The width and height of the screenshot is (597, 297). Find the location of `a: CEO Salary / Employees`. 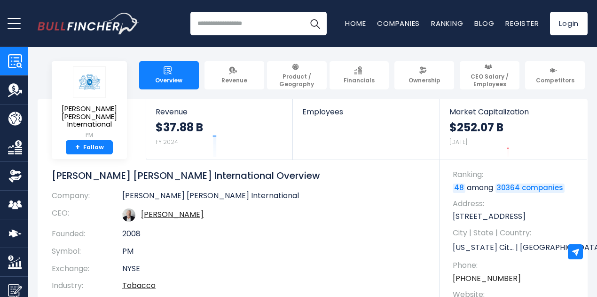

a: CEO Salary / Employees is located at coordinates (490, 75).